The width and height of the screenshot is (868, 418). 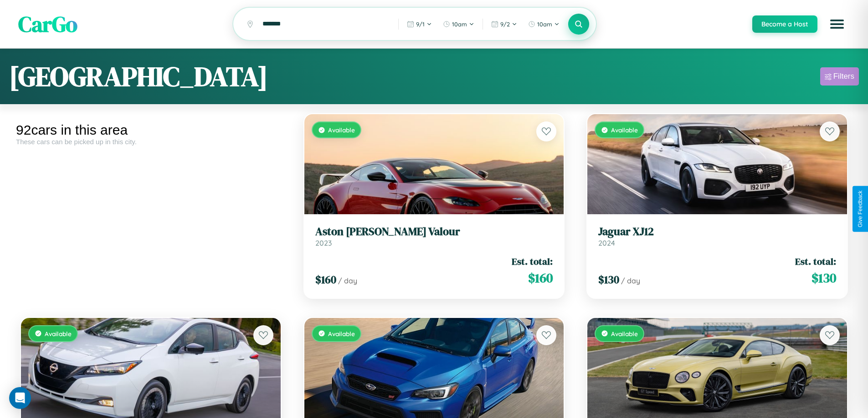 What do you see at coordinates (844, 76) in the screenshot?
I see `div: Filters` at bounding box center [844, 76].